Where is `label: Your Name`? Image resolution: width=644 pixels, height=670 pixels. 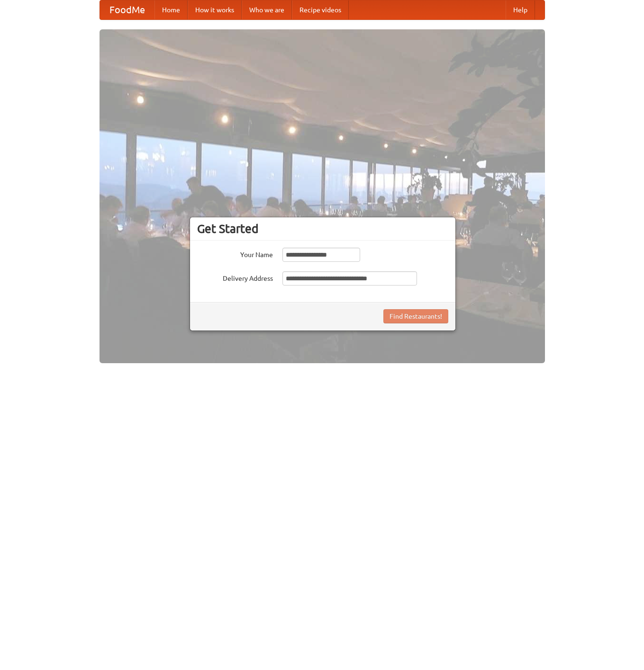 label: Your Name is located at coordinates (235, 254).